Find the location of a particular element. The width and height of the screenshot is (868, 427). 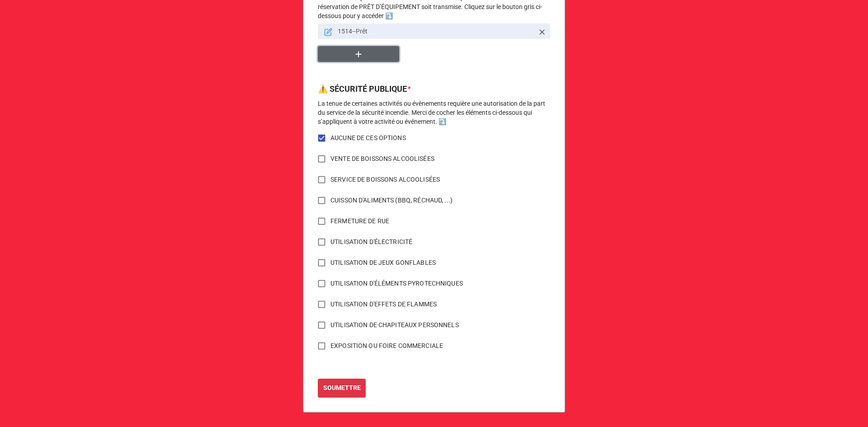

span: CUISSON D'ALIMENTS (BBQ, RÉCHAUD, ...) is located at coordinates (392, 200).